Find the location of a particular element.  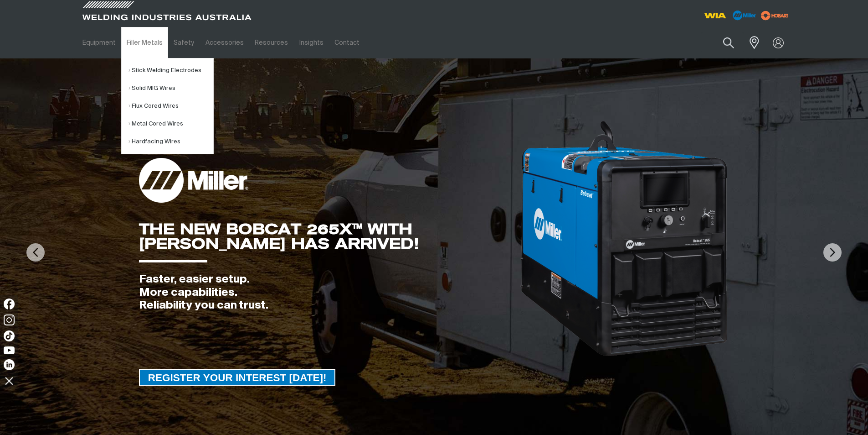

a: Resources is located at coordinates (271, 42).